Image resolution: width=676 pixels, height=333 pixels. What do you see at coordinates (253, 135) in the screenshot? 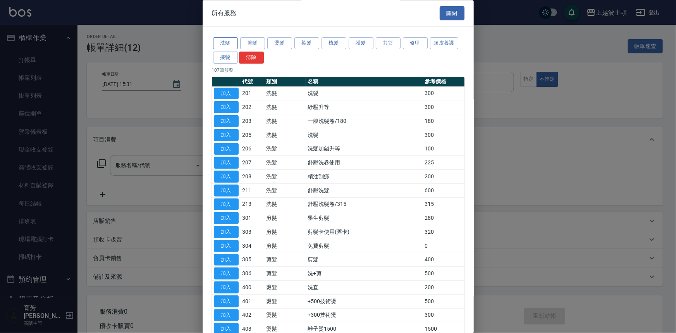
I see `td: 205` at bounding box center [253, 135].